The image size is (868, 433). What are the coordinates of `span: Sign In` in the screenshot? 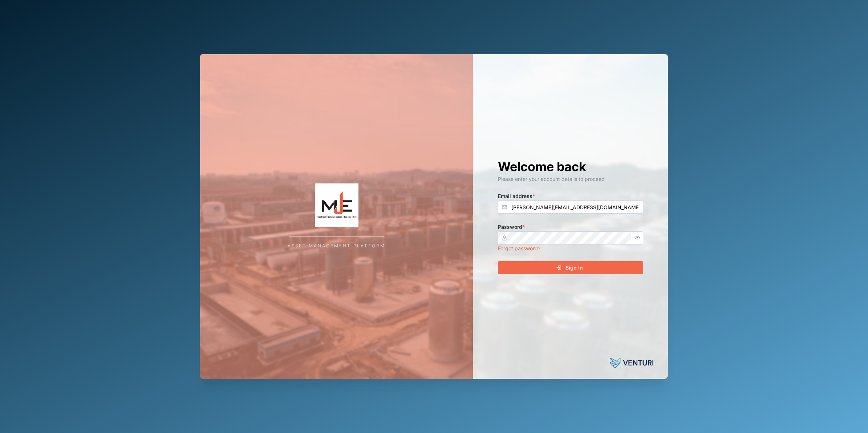 It's located at (575, 268).